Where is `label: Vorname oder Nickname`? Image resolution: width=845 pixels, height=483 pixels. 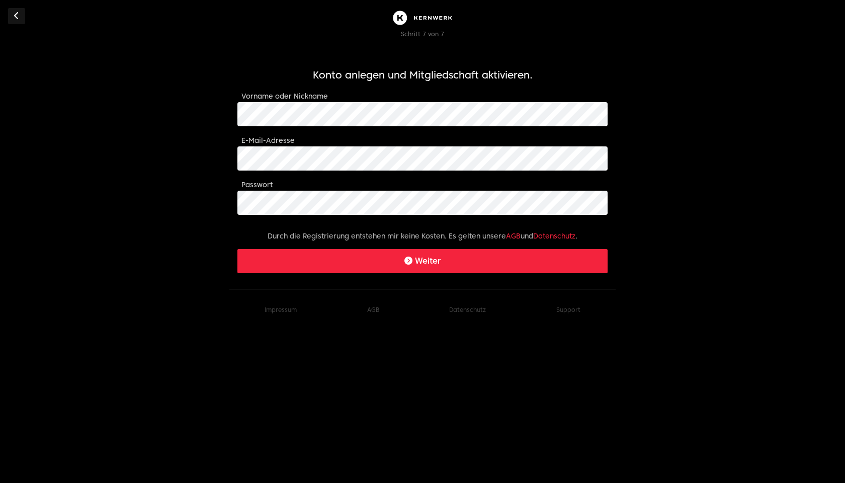
label: Vorname oder Nickname is located at coordinates (285, 96).